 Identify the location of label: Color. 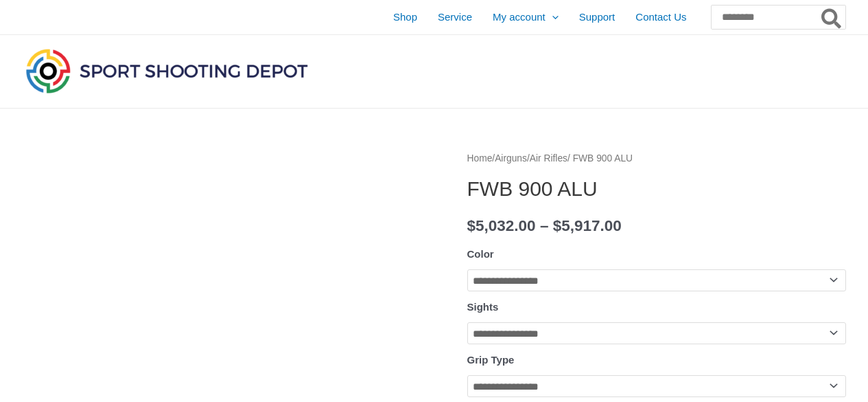
(480, 253).